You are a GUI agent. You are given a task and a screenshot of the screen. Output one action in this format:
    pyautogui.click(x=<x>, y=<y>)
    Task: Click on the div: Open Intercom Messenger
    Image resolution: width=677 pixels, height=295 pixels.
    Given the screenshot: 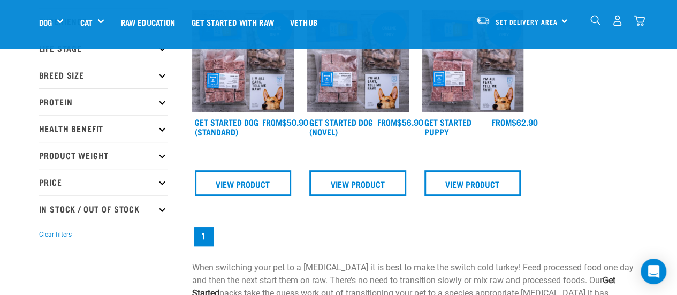 What is the action you would take?
    pyautogui.click(x=654, y=272)
    